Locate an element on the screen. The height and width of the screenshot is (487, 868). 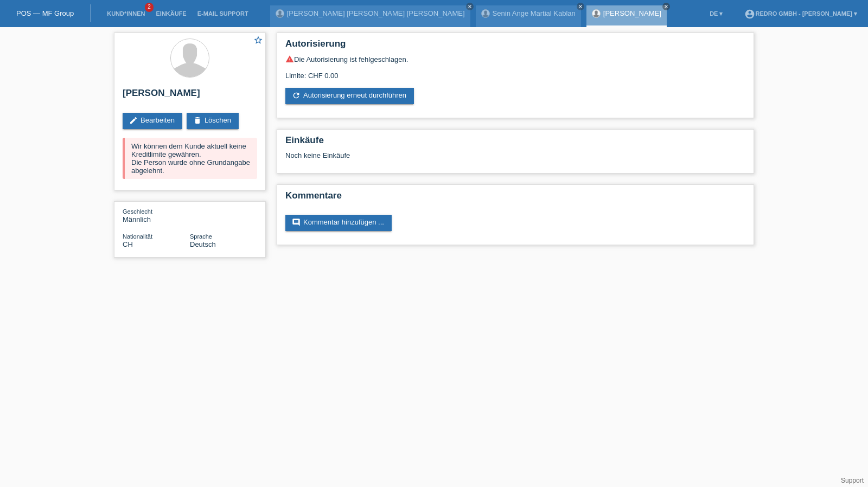
i: account_circle is located at coordinates (750, 14).